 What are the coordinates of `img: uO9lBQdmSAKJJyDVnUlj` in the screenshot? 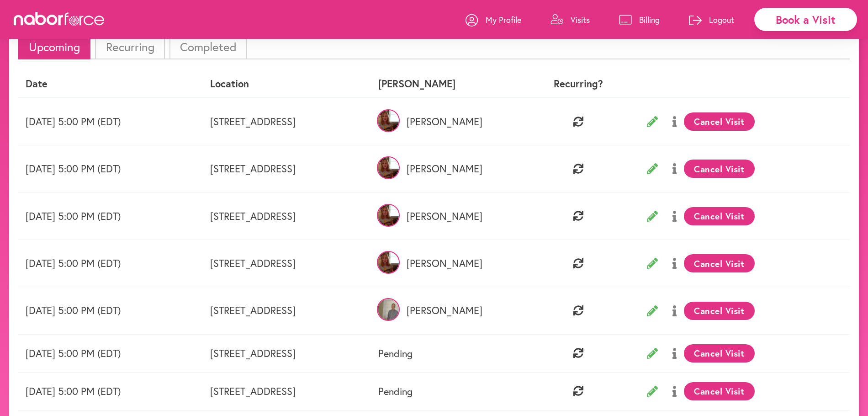 It's located at (389, 309).